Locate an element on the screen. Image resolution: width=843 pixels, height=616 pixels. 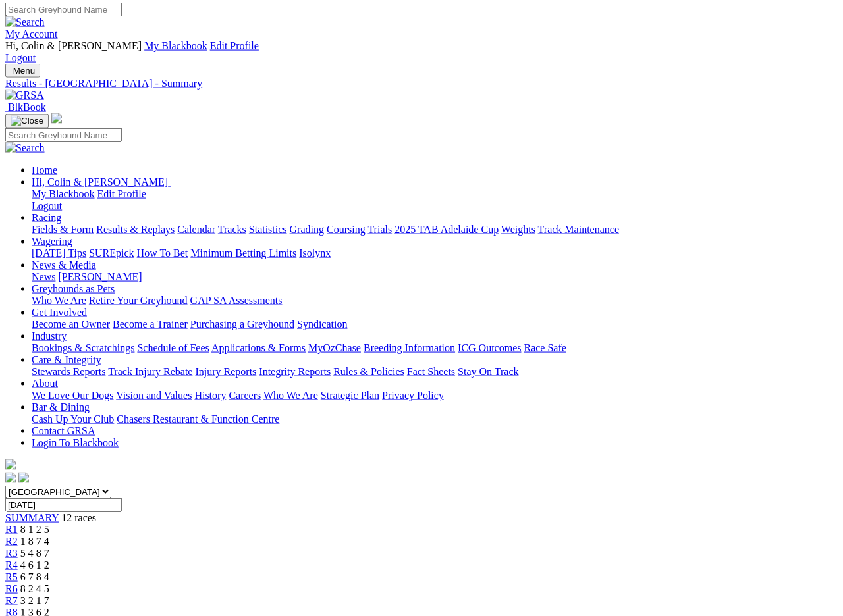
img: Close is located at coordinates (27, 121).